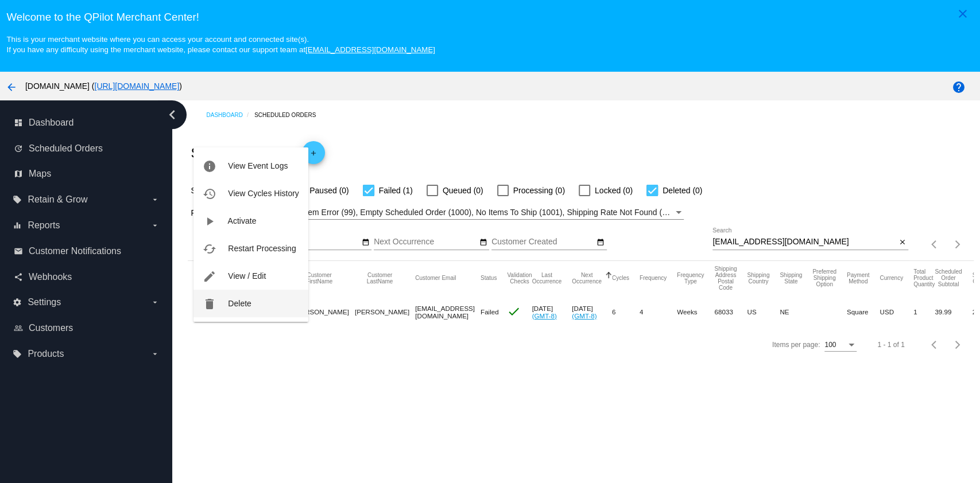 This screenshot has height=483, width=980. I want to click on mat-icon: cached, so click(209, 250).